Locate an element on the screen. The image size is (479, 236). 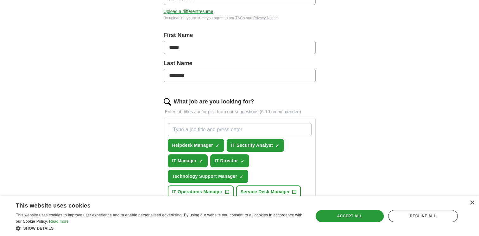
button: IT Director✓ is located at coordinates (229, 161).